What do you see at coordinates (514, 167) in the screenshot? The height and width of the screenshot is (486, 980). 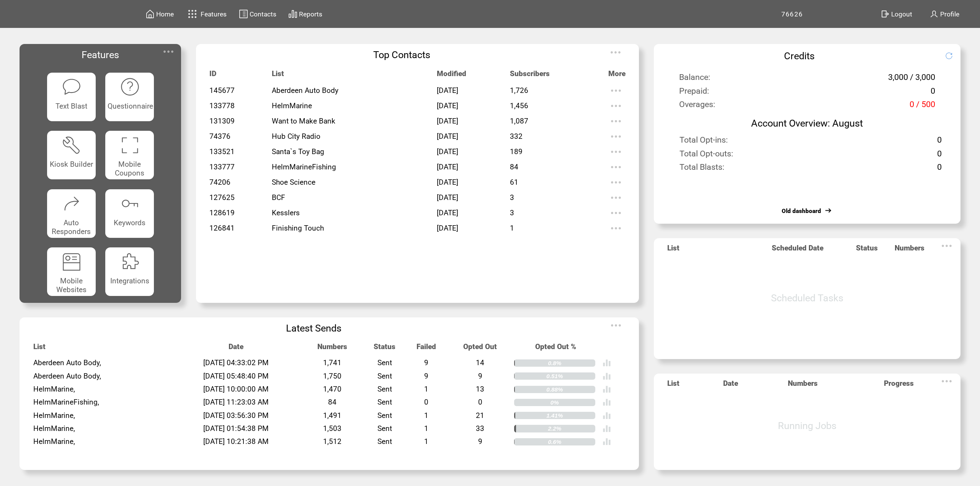 I see `span: 84` at bounding box center [514, 167].